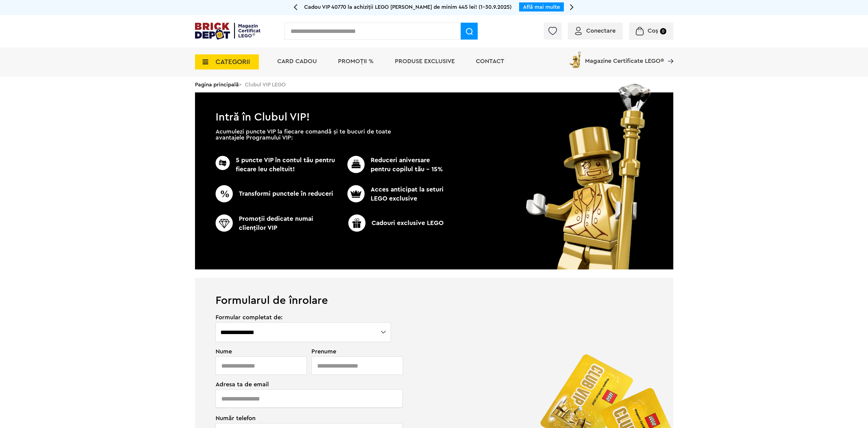  What do you see at coordinates (303, 418) in the screenshot?
I see `span: Număr telefon` at bounding box center [303, 418].